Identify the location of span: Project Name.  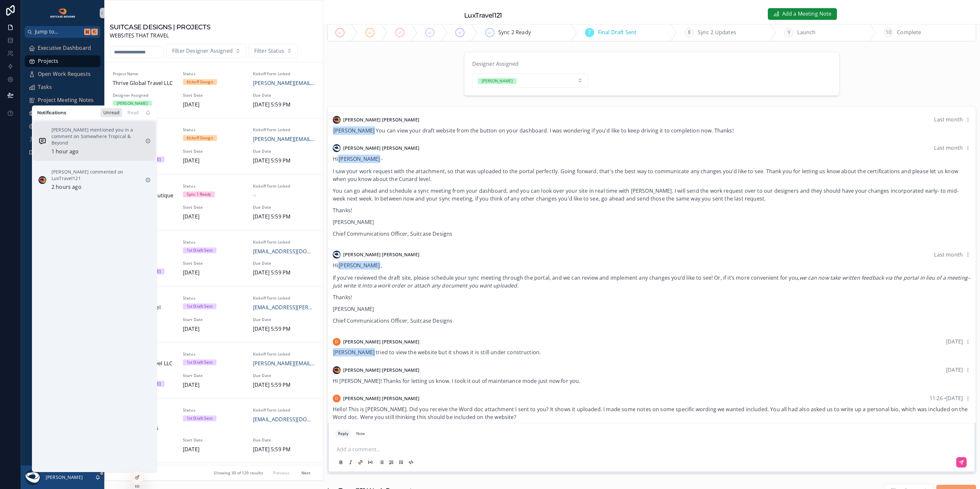
(144, 74).